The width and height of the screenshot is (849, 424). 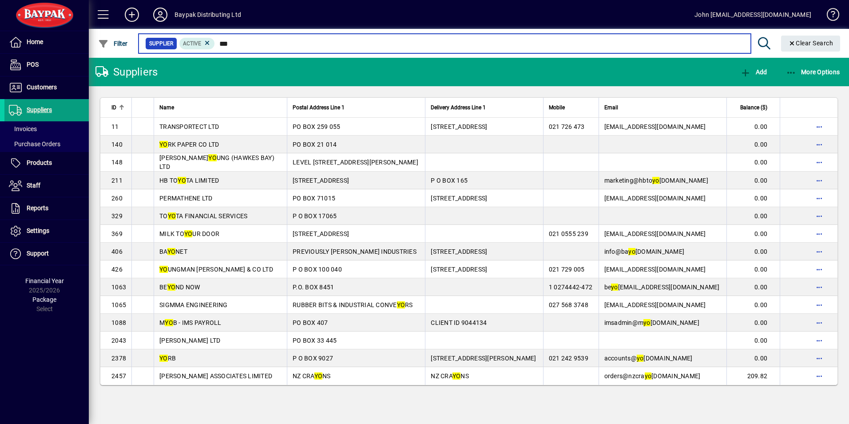 I want to click on span: ID, so click(x=114, y=108).